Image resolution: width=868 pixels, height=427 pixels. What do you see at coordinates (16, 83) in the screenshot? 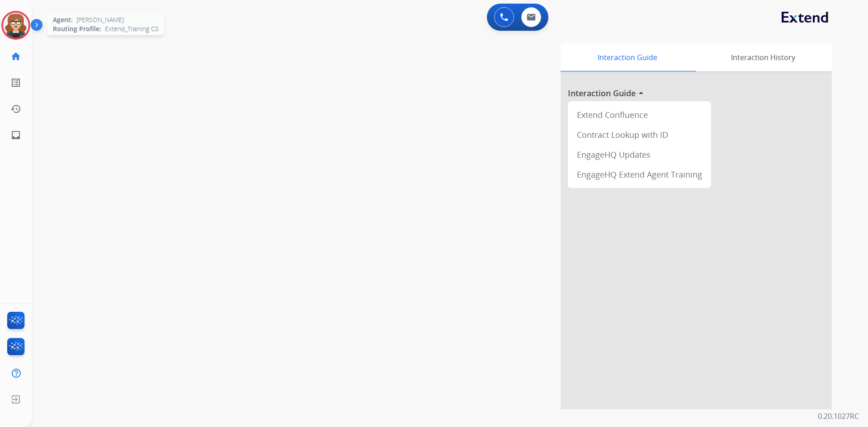
I see `mat-icon: list_alt` at bounding box center [16, 83].